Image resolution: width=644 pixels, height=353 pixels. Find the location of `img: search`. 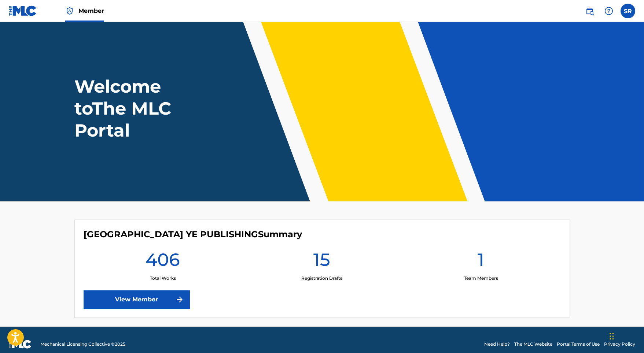

img: search is located at coordinates (589, 11).